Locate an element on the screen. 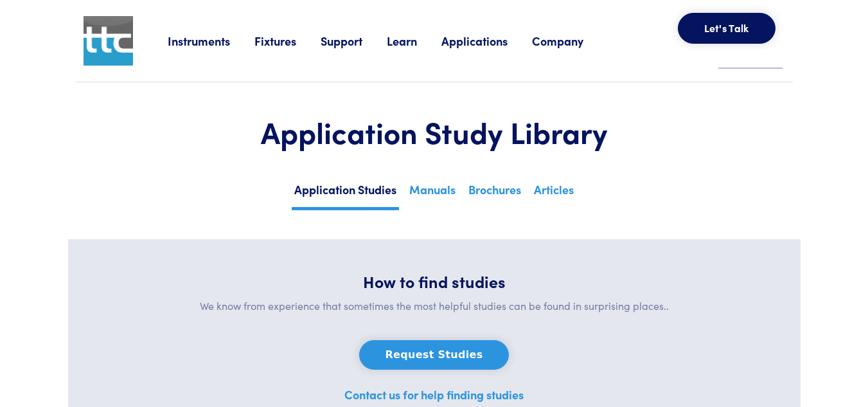 Image resolution: width=868 pixels, height=407 pixels. a: Brochures is located at coordinates (495, 193).